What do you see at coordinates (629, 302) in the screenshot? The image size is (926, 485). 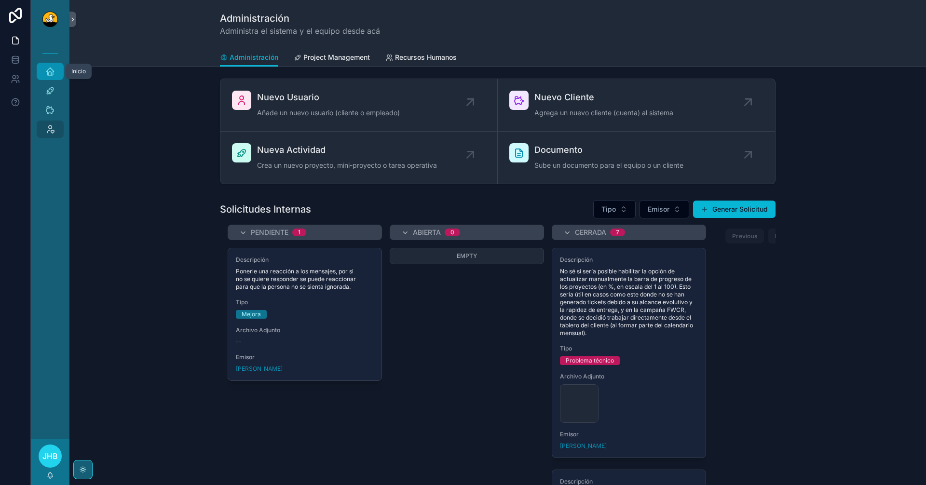 I see `span: No sé si sería posible habilitar la opción de actualizar manualmente la barra de progreso de los ...` at bounding box center [629, 302].